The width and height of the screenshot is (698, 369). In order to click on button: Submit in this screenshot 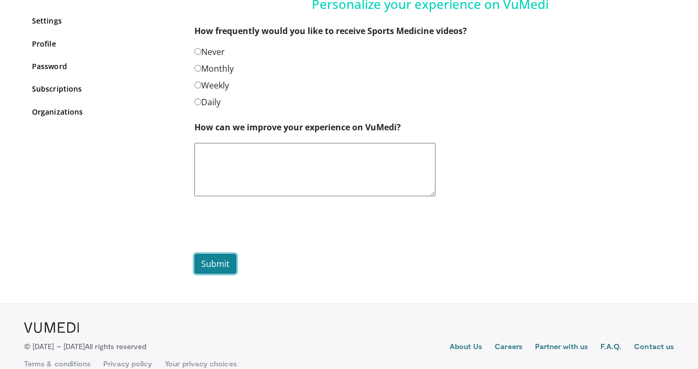, I will do `click(215, 264)`.